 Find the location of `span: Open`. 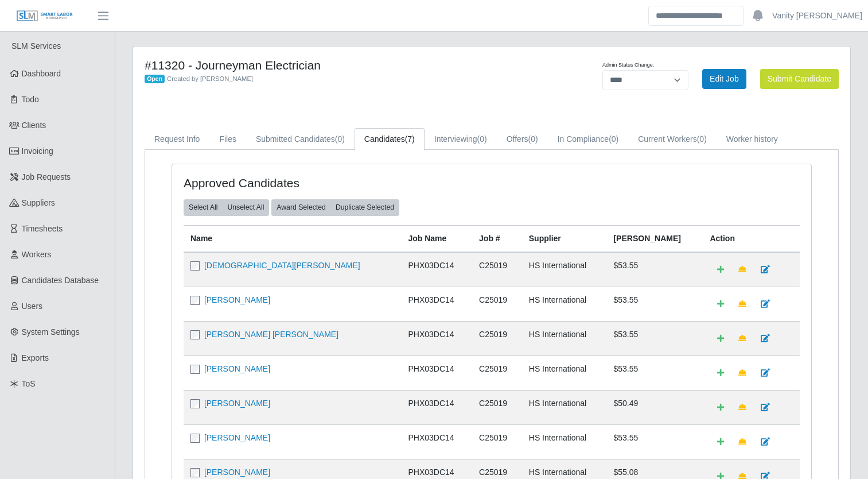

span: Open is located at coordinates (154, 79).